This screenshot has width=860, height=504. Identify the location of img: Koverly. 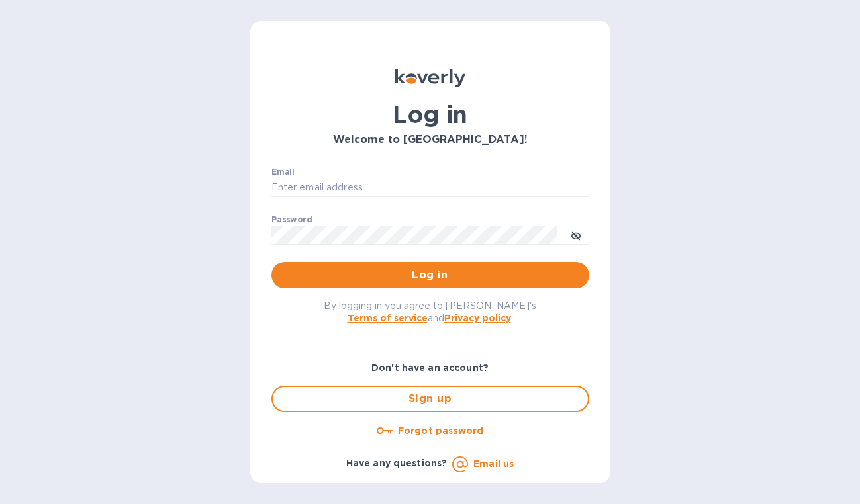
(430, 78).